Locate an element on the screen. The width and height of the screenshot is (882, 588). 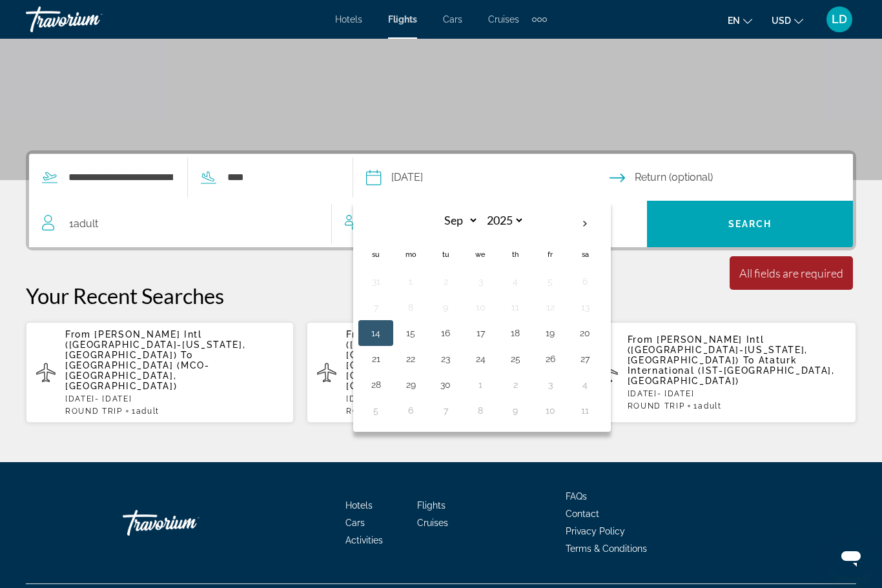
span: en is located at coordinates (733, 20).